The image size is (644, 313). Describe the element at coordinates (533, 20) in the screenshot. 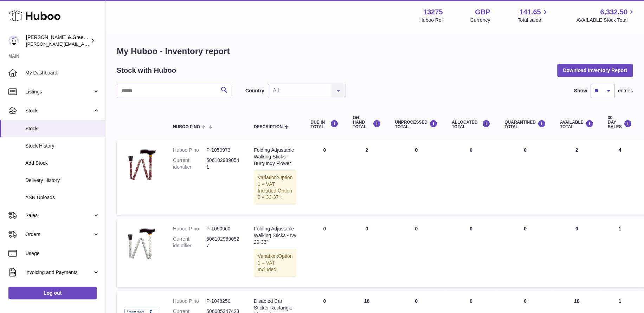

I see `span: Total sales` at that location.